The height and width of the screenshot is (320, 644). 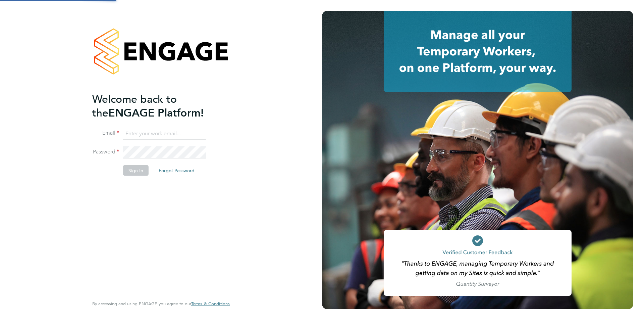 I want to click on h2: ENGAGE Platform!, so click(x=158, y=106).